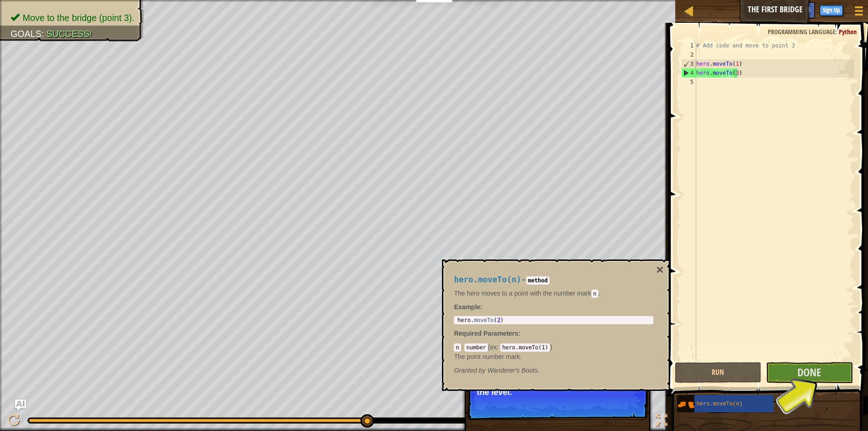 This screenshot has width=868, height=431. What do you see at coordinates (538, 280) in the screenshot?
I see `code: method` at bounding box center [538, 280].